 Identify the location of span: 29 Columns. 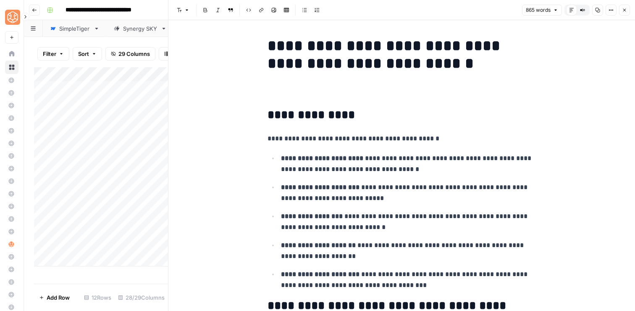
(134, 54).